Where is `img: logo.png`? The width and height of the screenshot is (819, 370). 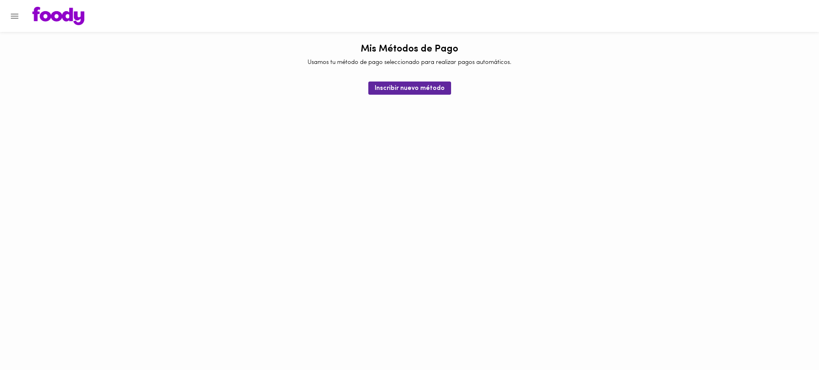 img: logo.png is located at coordinates (58, 16).